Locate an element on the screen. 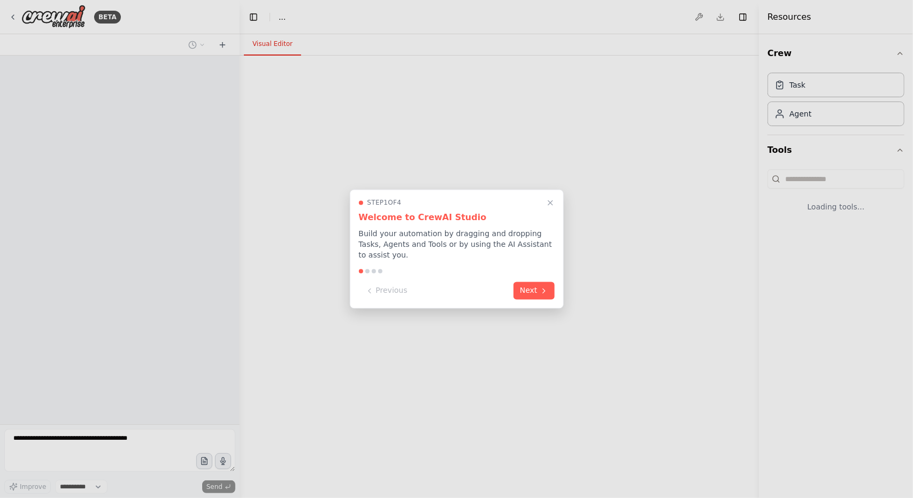 The width and height of the screenshot is (913, 498). button: Next is located at coordinates (534, 291).